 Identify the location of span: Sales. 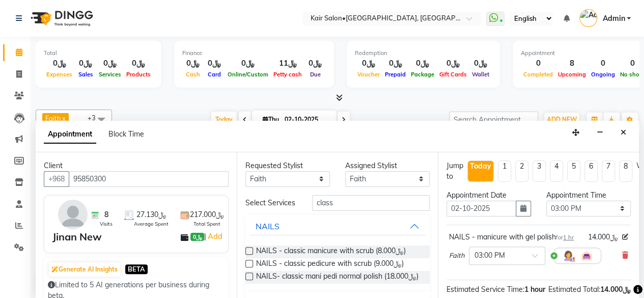
(85, 74).